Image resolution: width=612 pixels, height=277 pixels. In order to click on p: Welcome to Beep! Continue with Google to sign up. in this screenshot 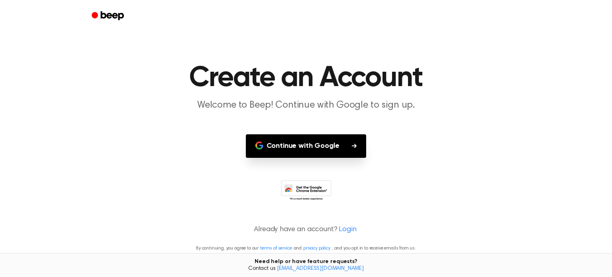, I will do `click(306, 105)`.